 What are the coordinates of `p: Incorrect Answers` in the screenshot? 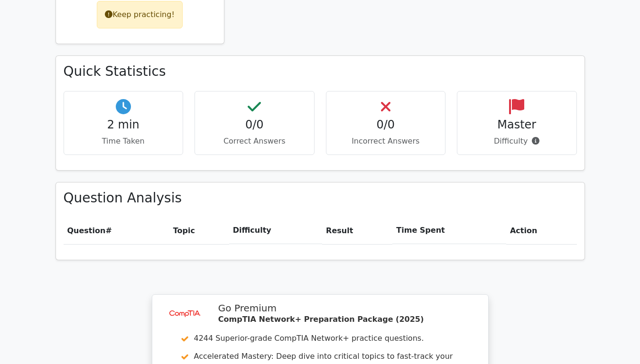 It's located at (386, 141).